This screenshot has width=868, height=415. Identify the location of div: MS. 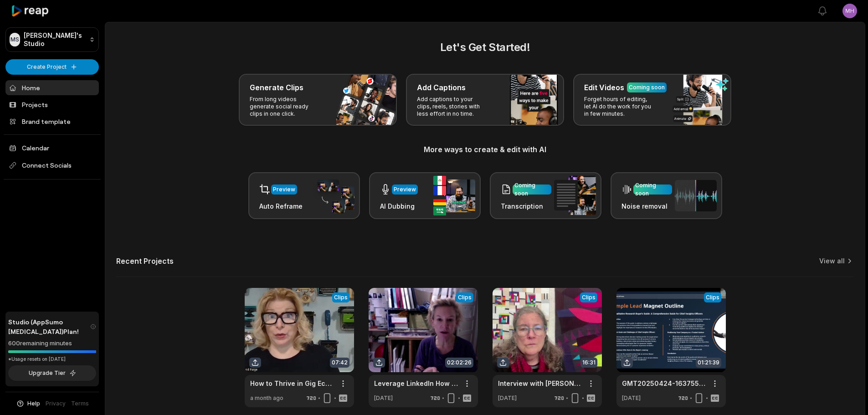
(15, 39).